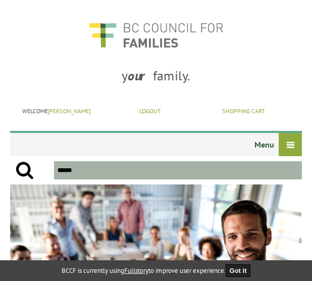 The width and height of the screenshot is (312, 281). Describe the element at coordinates (244, 111) in the screenshot. I see `a: Shopping Cart` at that location.